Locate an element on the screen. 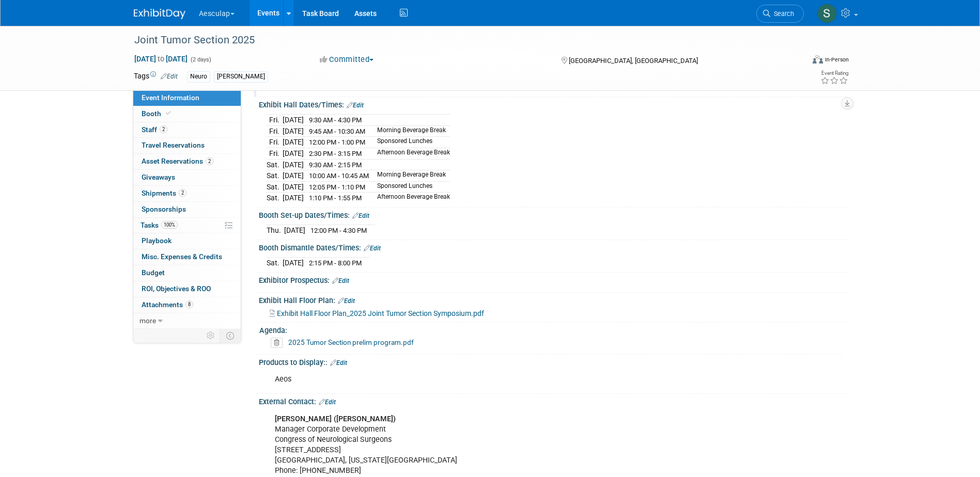 The width and height of the screenshot is (980, 477). span: to is located at coordinates (160, 59).